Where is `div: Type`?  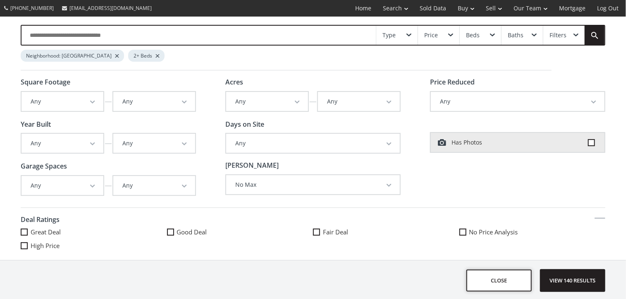 div: Type is located at coordinates (389, 35).